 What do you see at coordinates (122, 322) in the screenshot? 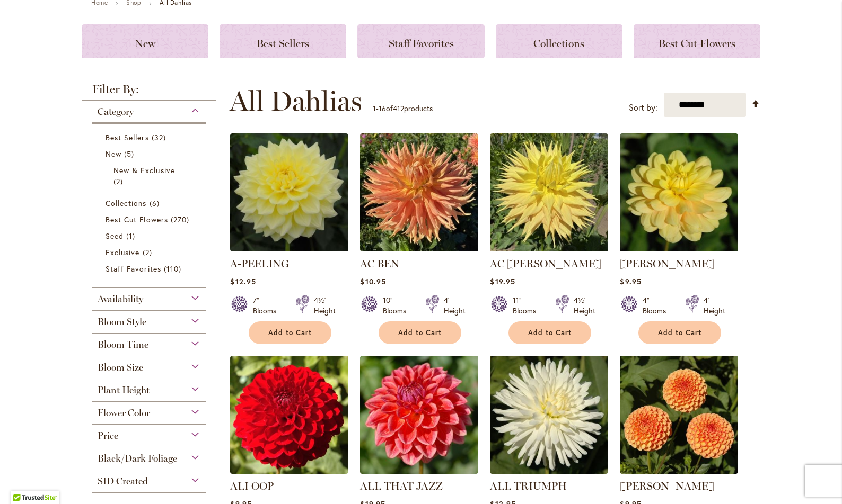
I see `span: Bloom Style` at bounding box center [122, 322].